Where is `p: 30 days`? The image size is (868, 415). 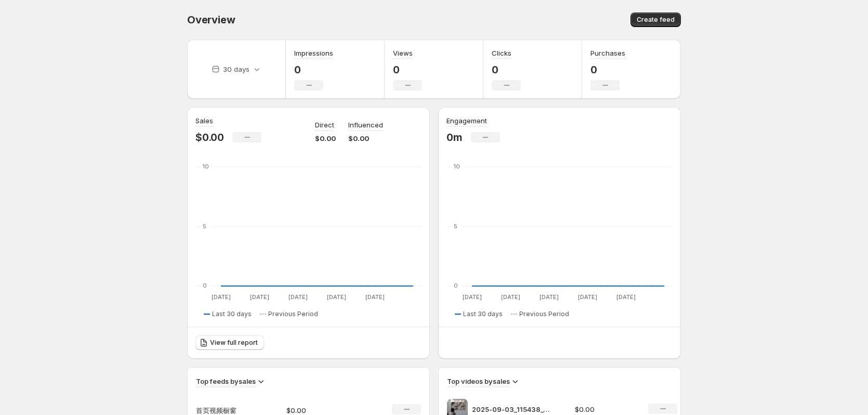
p: 30 days is located at coordinates (236, 69).